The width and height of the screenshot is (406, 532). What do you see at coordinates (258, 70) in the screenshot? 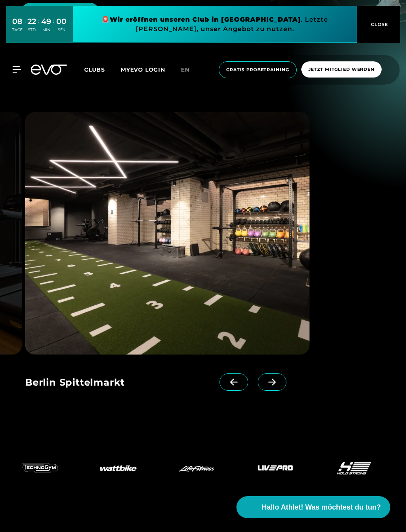
I see `span: Gratis Probetraining` at bounding box center [258, 70].